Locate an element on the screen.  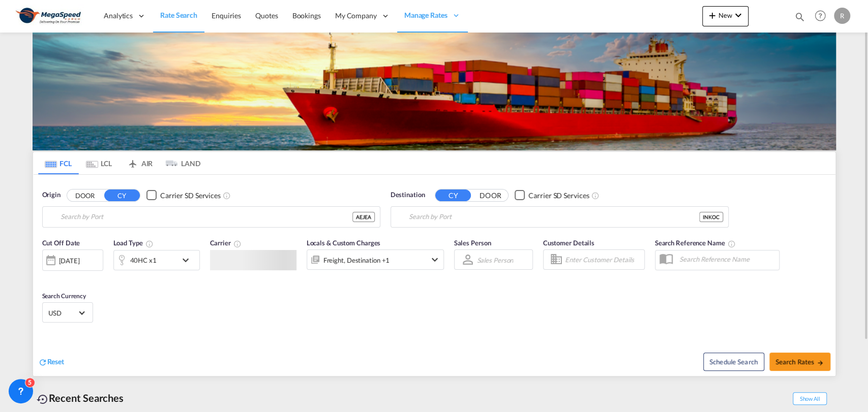
span: Customer Details is located at coordinates (569, 243).